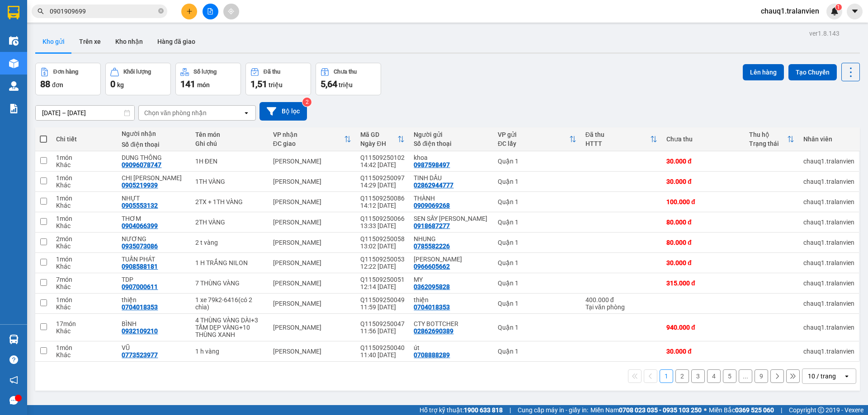  I want to click on svg: open, so click(846, 376).